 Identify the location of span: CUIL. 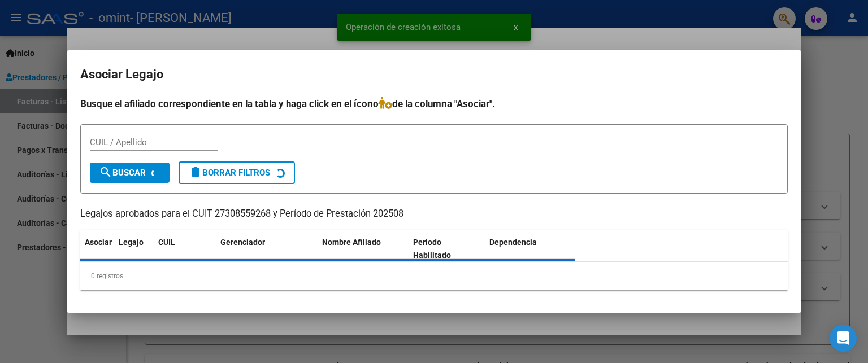
(167, 243).